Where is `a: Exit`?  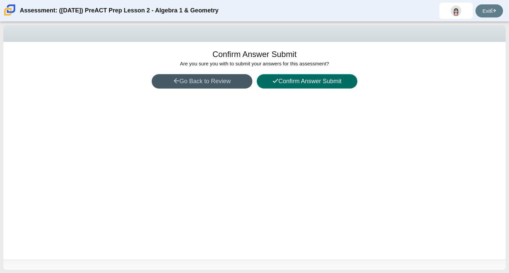
a: Exit is located at coordinates (489, 11).